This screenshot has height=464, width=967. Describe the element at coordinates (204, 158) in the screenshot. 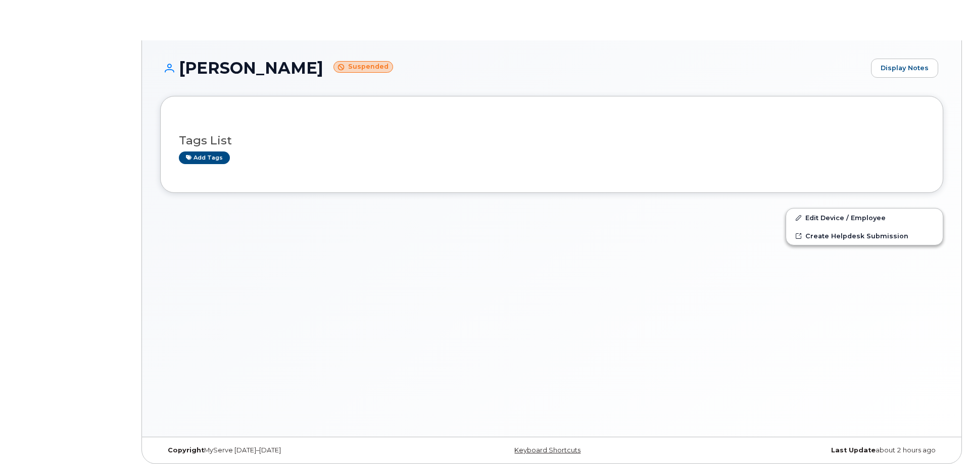

I see `a: Add tags` at that location.